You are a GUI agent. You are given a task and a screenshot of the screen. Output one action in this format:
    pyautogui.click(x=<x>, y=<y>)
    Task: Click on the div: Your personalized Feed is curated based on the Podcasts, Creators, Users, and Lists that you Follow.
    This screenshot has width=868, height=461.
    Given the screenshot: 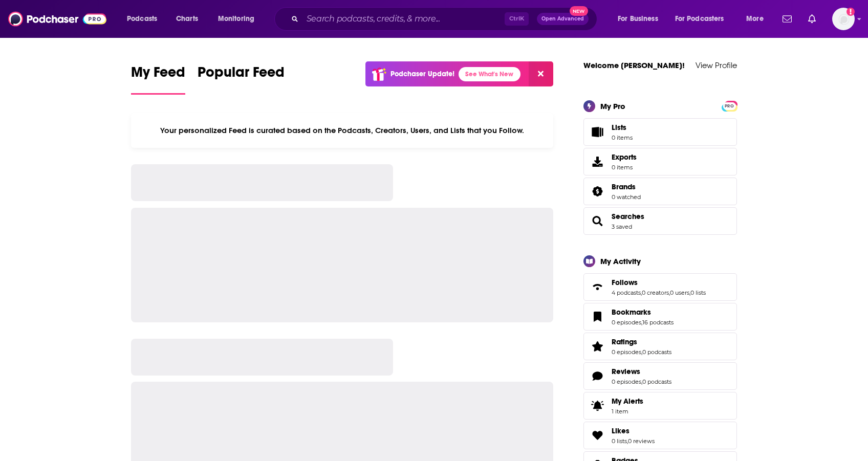 What is the action you would take?
    pyautogui.click(x=342, y=131)
    